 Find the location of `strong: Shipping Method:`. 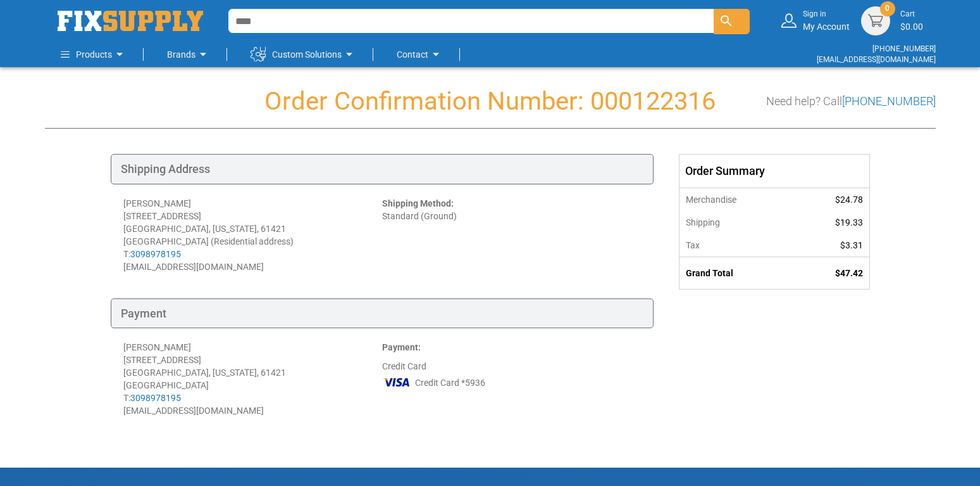

strong: Shipping Method: is located at coordinates (418, 204).